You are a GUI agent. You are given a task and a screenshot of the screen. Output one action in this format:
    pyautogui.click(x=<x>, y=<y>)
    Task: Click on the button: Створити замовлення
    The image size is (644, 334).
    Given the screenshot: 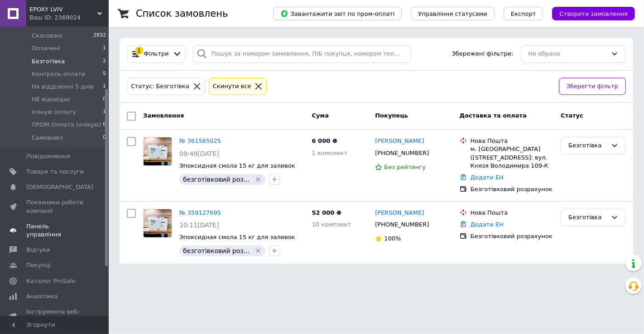 What is the action you would take?
    pyautogui.click(x=593, y=13)
    